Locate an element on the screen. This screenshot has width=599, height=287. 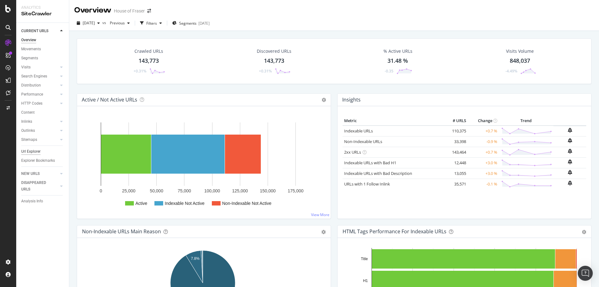
span: vs is located at coordinates (105, 22).